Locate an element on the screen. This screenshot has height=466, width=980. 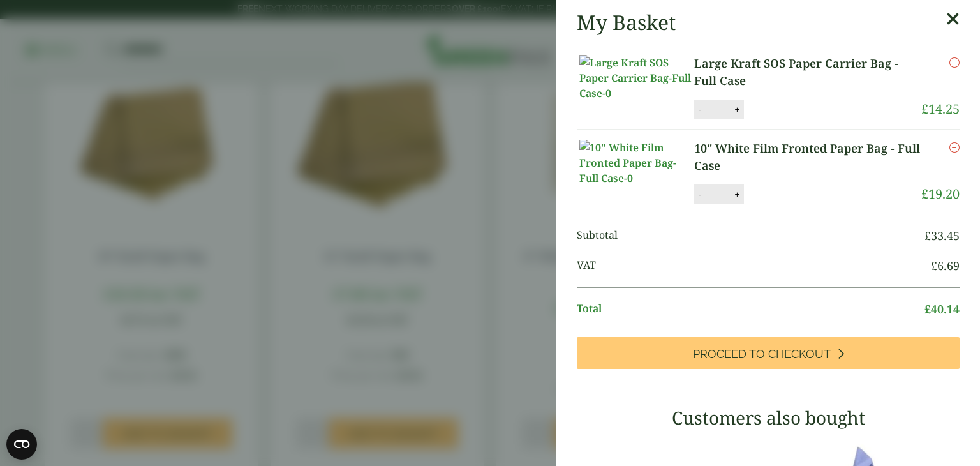
span: VAT is located at coordinates (754, 266).